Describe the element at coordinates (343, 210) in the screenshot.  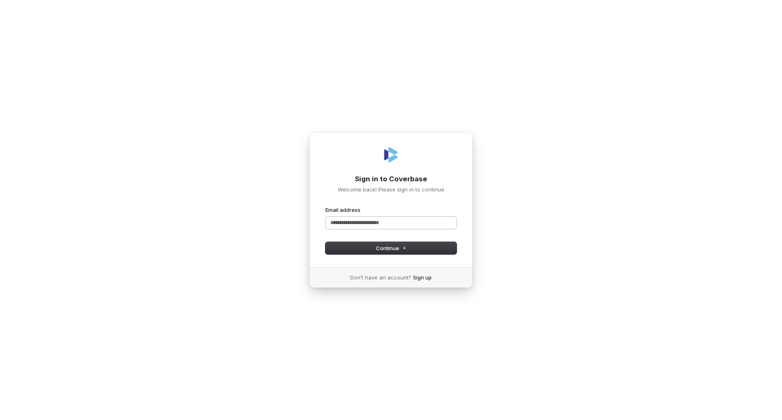
I see `label: Email address` at that location.